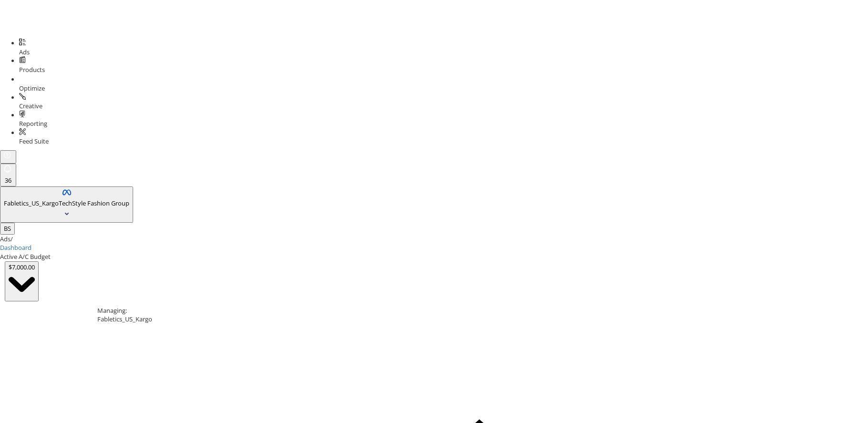 This screenshot has height=423, width=868. Describe the element at coordinates (21, 267) in the screenshot. I see `div: $7,000.00` at that location.